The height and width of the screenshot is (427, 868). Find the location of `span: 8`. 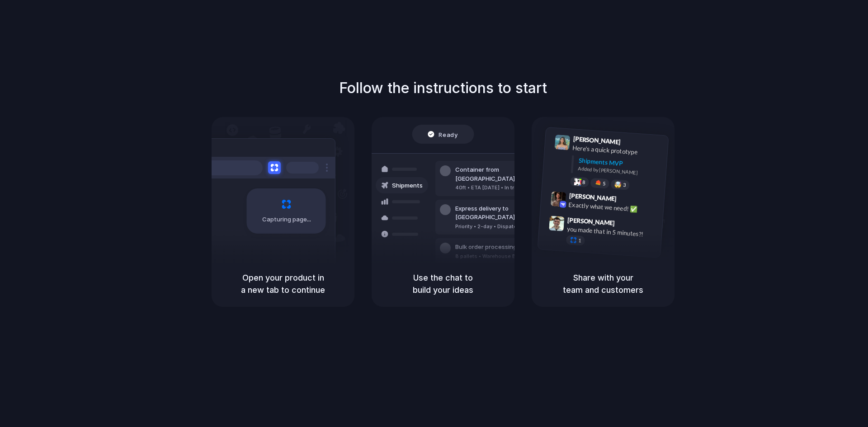

span: 8 is located at coordinates (584, 182).